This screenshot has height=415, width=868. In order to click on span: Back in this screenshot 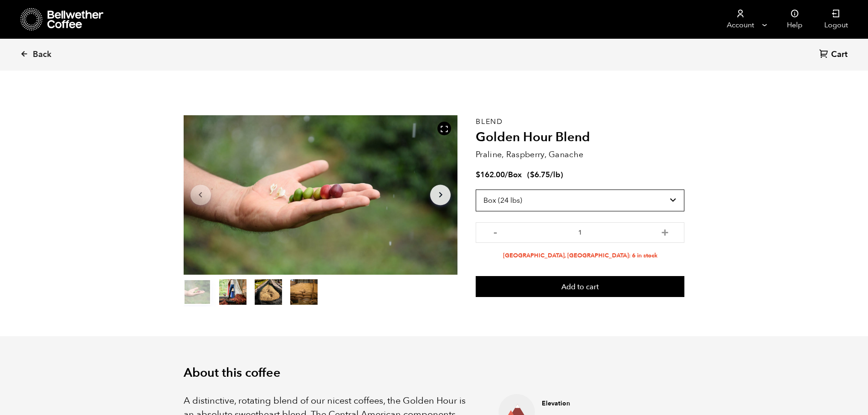, I will do `click(42, 54)`.